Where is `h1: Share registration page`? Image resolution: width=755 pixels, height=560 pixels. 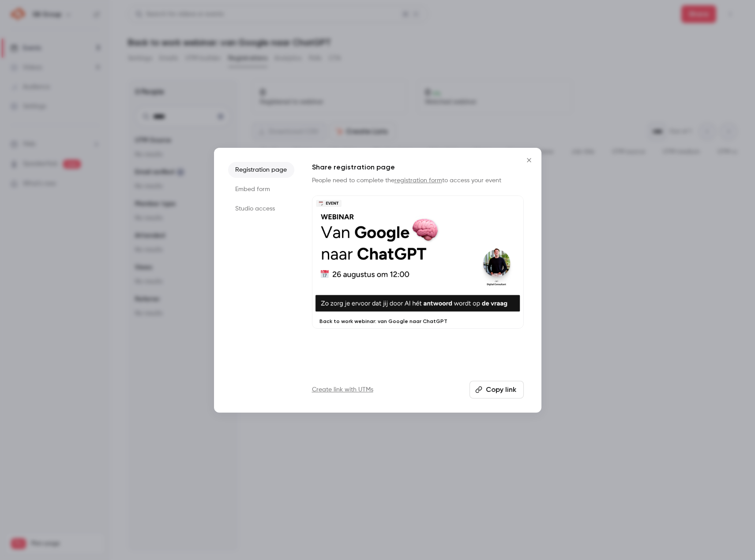 h1: Share registration page is located at coordinates (418, 167).